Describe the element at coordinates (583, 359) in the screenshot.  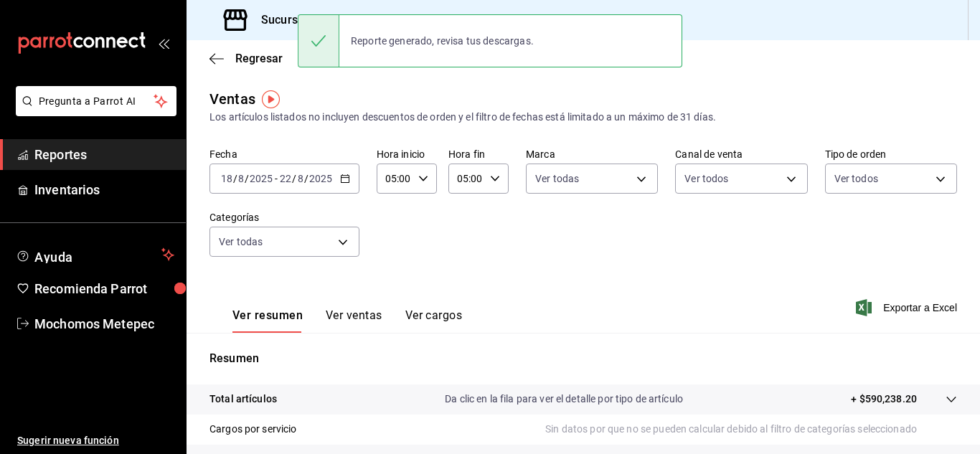
I see `p: Resumen` at that location.